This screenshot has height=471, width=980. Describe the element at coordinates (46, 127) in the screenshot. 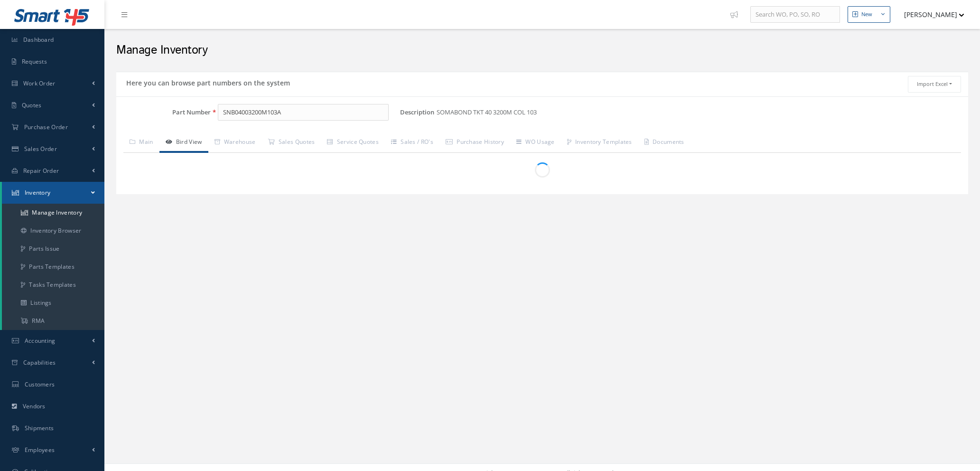

I see `span: Purchase Order` at that location.